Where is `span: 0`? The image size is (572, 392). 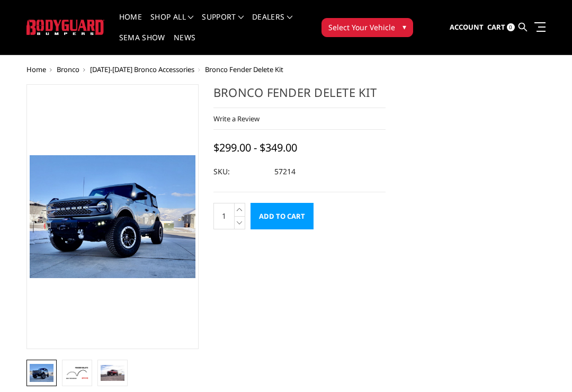 span: 0 is located at coordinates (511, 27).